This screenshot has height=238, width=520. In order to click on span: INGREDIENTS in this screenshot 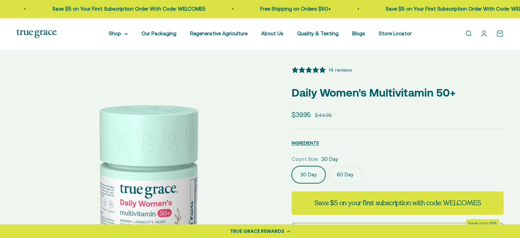, I will do `click(305, 143)`.